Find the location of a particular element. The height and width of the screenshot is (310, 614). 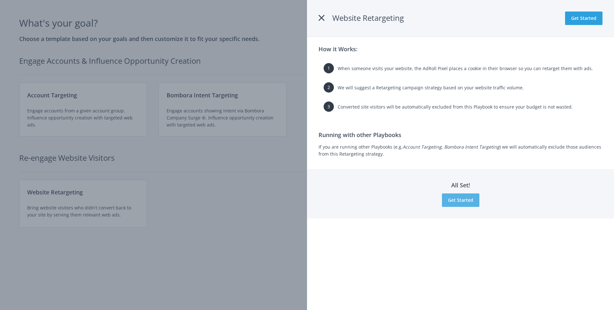

div: If you are running other Playbooks (e.g. ) we will automatically exclude those audiences from thi... is located at coordinates (461, 144).